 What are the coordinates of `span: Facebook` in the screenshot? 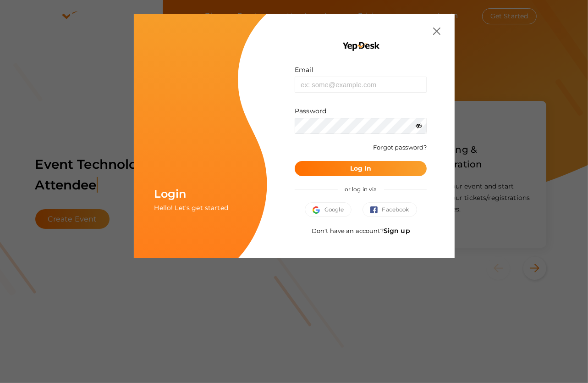 It's located at (390, 210).